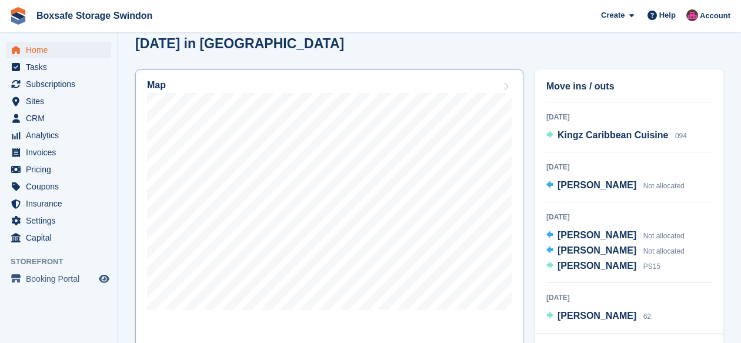 The width and height of the screenshot is (741, 343). What do you see at coordinates (716, 16) in the screenshot?
I see `span: Account` at bounding box center [716, 16].